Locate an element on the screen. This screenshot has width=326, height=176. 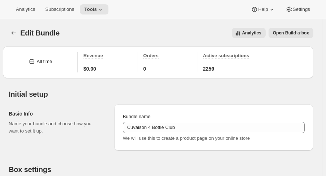
span: Edit Bundle is located at coordinates (40, 33).